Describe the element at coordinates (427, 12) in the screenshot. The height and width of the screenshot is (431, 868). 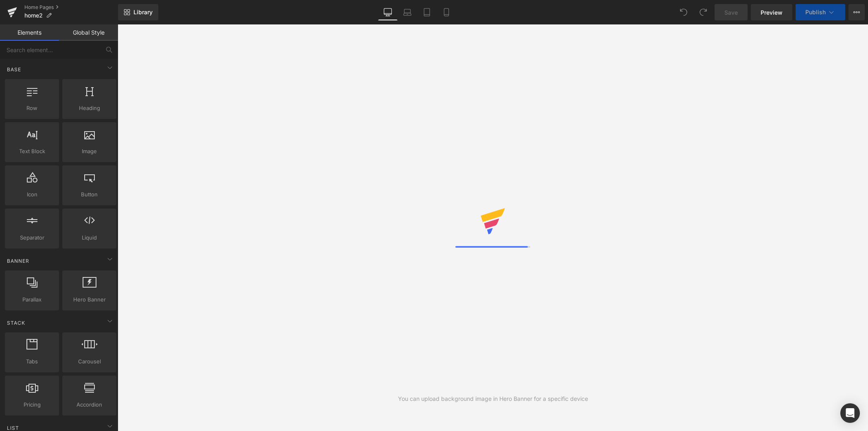
I see `a: Tablet` at that location.